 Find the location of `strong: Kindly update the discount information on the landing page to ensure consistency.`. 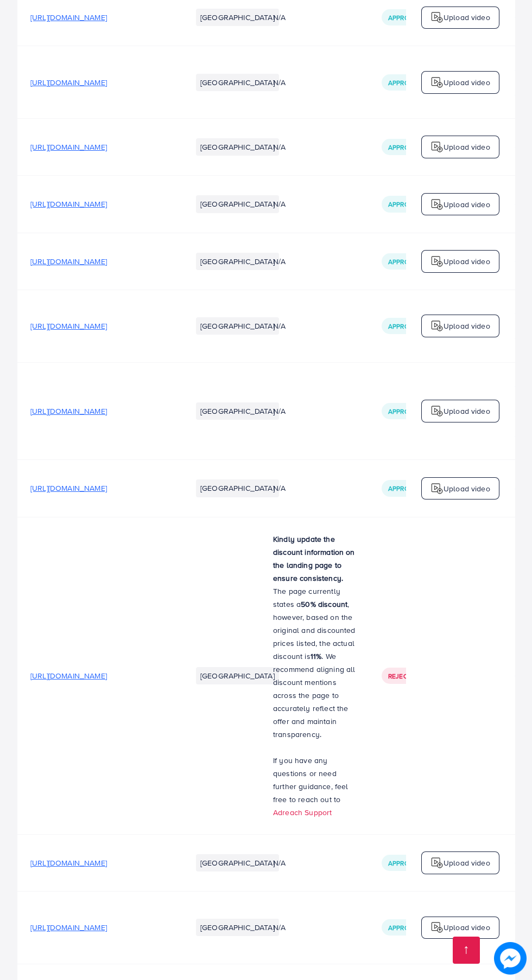

strong: Kindly update the discount information on the landing page to ensure consistency. is located at coordinates (313, 558).